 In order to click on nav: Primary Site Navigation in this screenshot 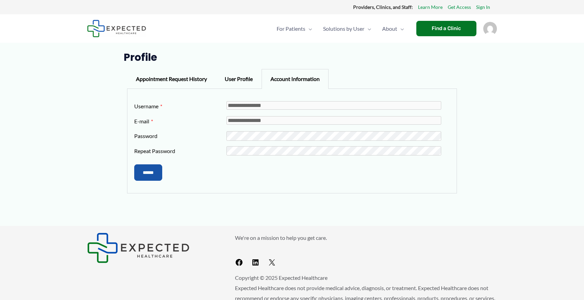, I will do `click(340, 29)`.